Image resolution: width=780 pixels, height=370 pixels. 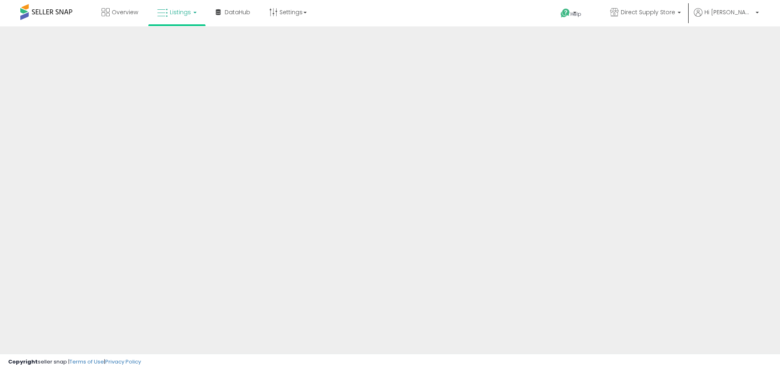 What do you see at coordinates (575, 14) in the screenshot?
I see `a: Help` at bounding box center [575, 14].